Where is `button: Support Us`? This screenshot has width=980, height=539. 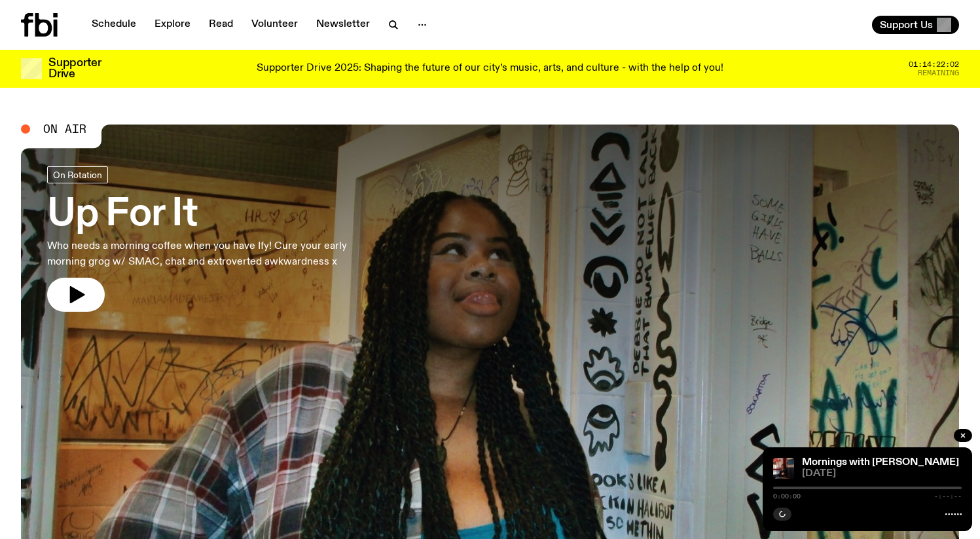 button: Support Us is located at coordinates (915, 25).